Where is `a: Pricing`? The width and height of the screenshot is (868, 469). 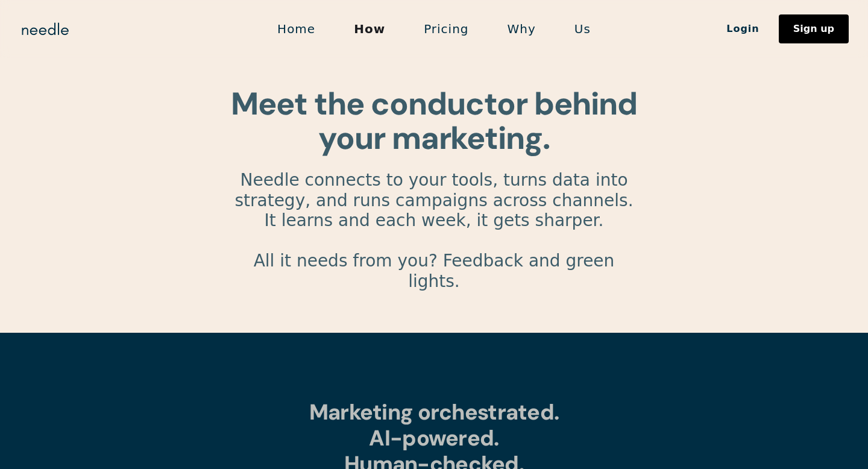
a: Pricing is located at coordinates (446, 29).